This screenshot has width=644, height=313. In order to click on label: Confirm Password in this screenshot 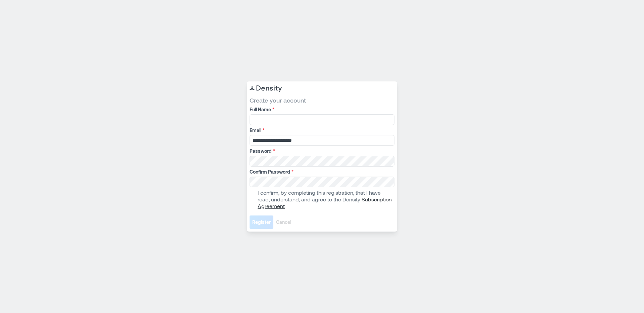, I will do `click(321, 172)`.